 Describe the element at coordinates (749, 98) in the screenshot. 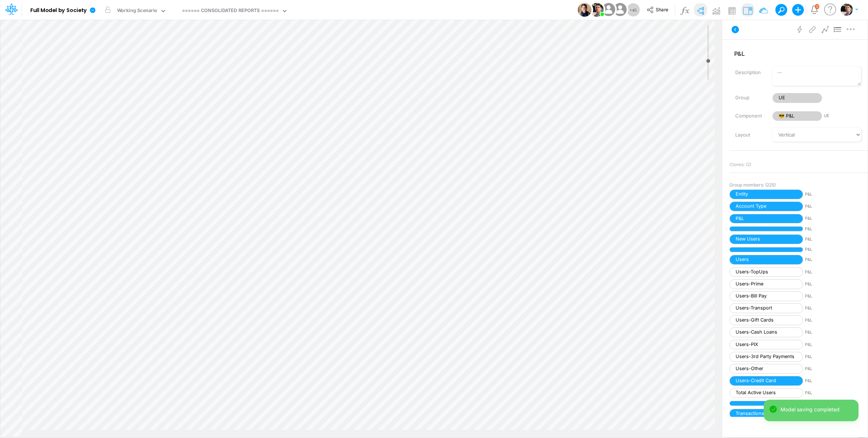

I see `label: Group` at that location.